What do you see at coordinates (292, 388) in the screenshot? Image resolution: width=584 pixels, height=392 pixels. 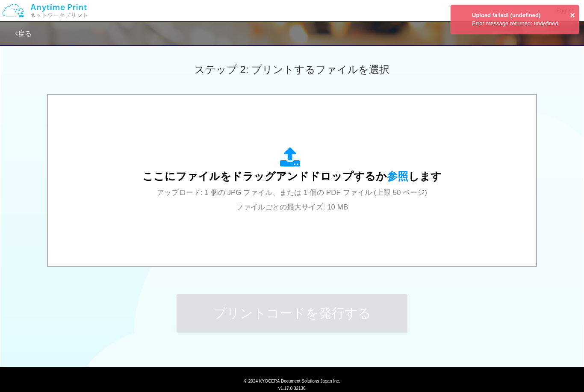 I see `span: v1.17.0.32136` at bounding box center [292, 388].